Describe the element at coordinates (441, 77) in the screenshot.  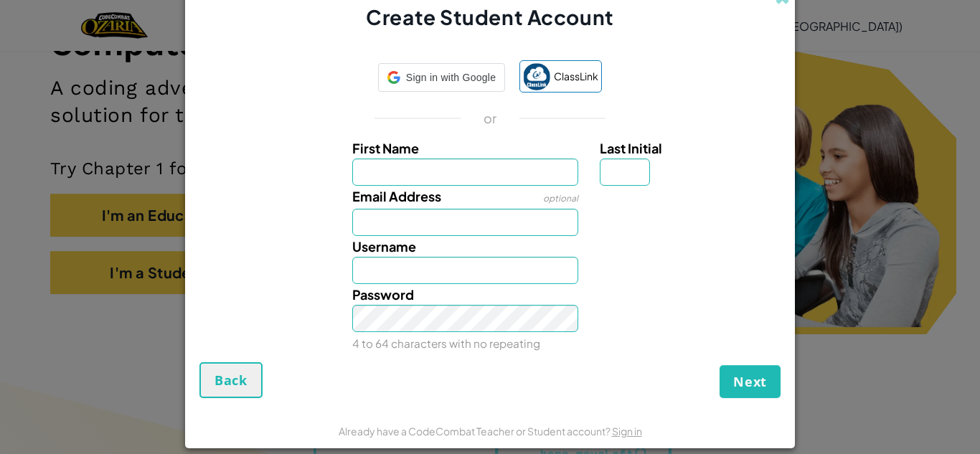
I see `div: Sign in with Google` at that location.